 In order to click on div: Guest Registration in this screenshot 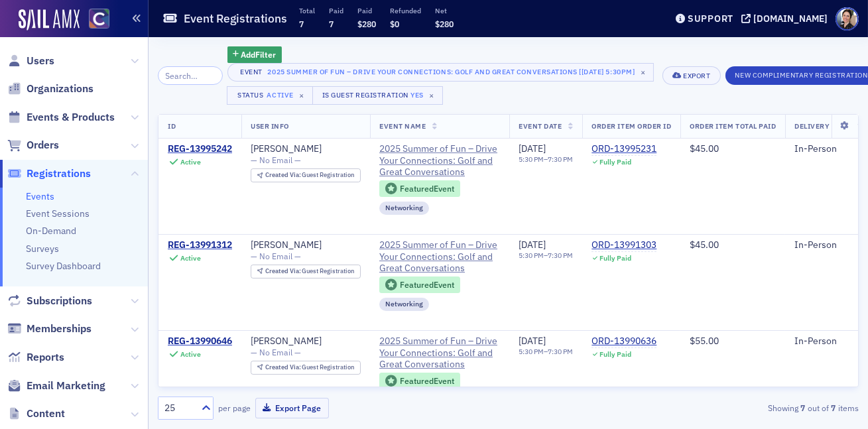, I will do `click(310, 271)`.